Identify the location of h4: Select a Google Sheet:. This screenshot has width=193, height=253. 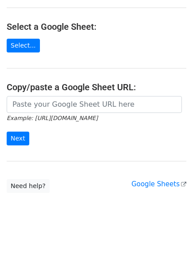
(96, 27).